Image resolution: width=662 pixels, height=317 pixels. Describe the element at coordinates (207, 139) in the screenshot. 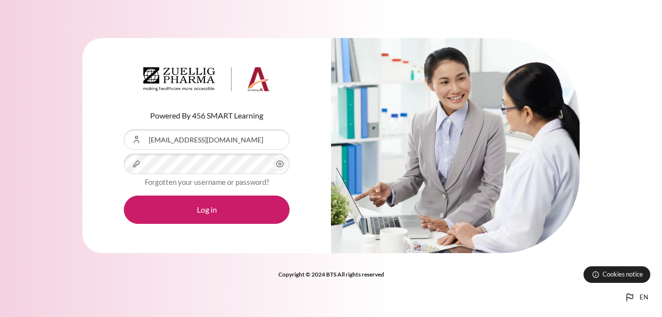

I see `input: Username or Email Address` at that location.